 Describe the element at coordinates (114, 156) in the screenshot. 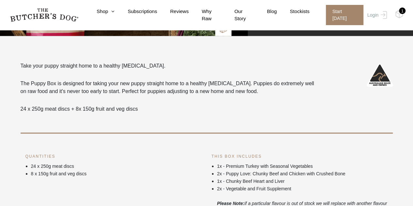

I see `h6: QUANTITIES` at that location.